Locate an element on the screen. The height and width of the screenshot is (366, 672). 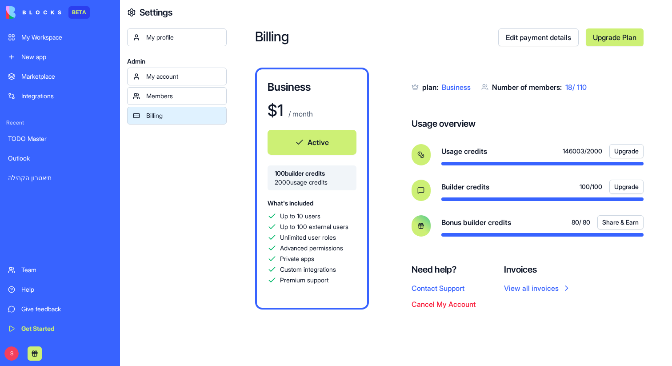
a: View all invoices is located at coordinates (537, 288).